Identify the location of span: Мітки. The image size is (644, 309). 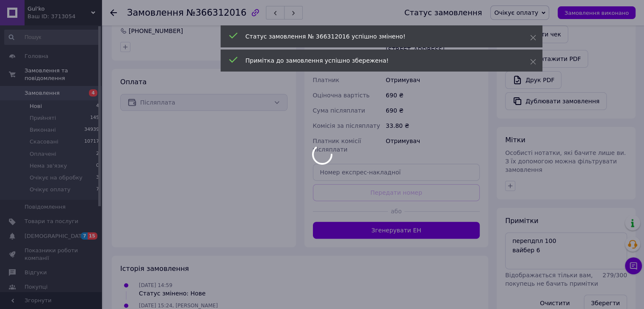
(515, 140).